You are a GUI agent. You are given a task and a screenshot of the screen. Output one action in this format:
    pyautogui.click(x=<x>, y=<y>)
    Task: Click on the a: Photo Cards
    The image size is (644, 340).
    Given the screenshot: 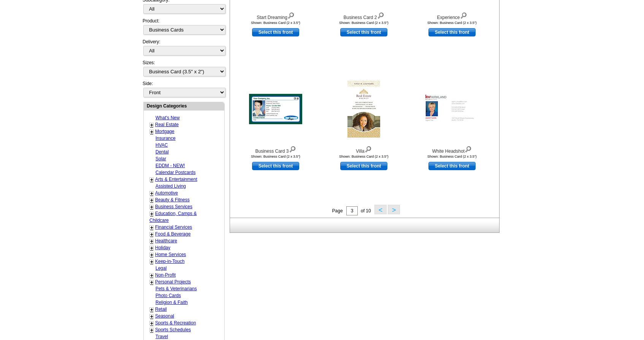 What is the action you would take?
    pyautogui.click(x=168, y=296)
    